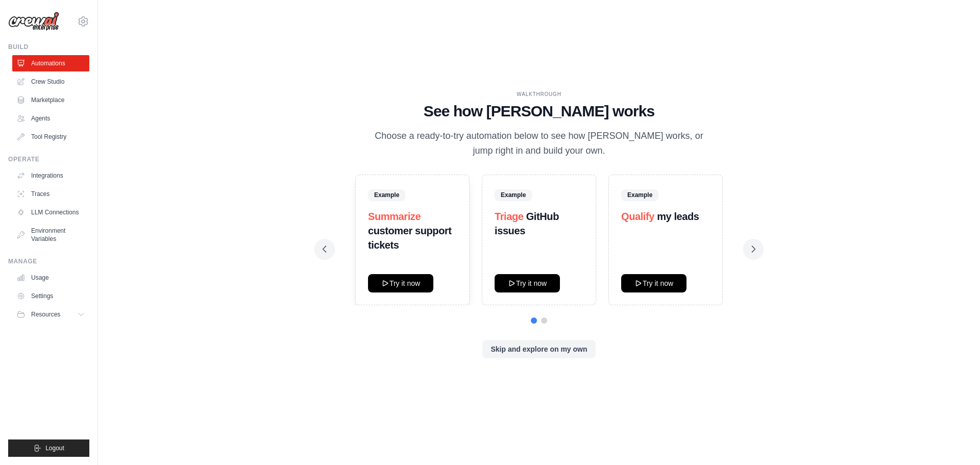 The height and width of the screenshot is (465, 980). Describe the element at coordinates (51, 81) in the screenshot. I see `a: Crew Studio` at that location.